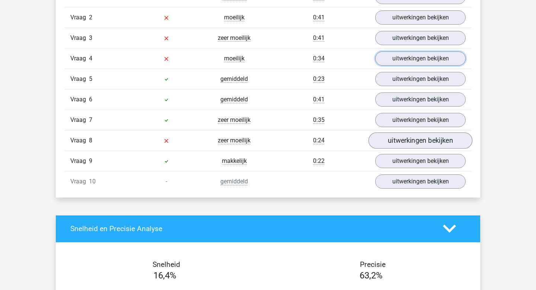 The width and height of the screenshot is (536, 290). What do you see at coordinates (165, 275) in the screenshot?
I see `span: 16,4%` at bounding box center [165, 275].